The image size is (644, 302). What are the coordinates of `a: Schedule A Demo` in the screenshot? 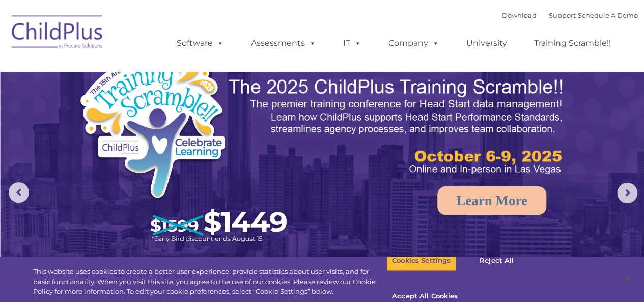 It's located at (608, 15).